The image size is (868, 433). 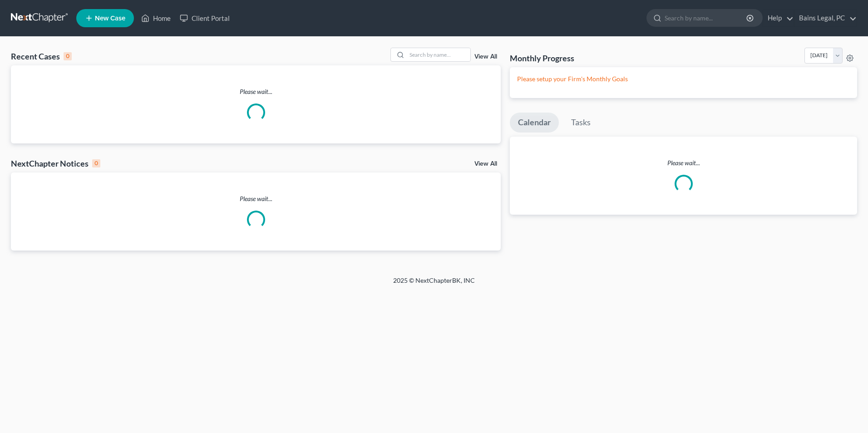 What do you see at coordinates (156, 18) in the screenshot?
I see `a: Home` at bounding box center [156, 18].